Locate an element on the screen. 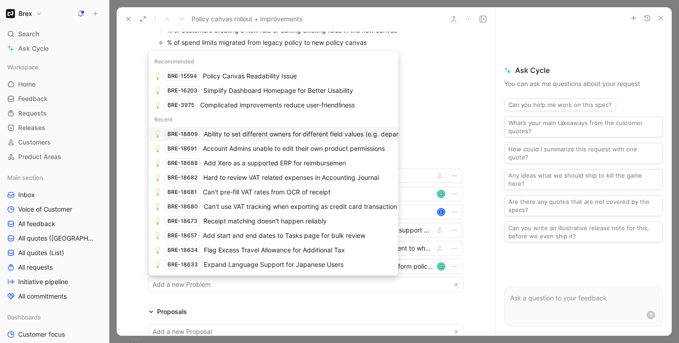  div: BRE-18681 is located at coordinates (182, 192).